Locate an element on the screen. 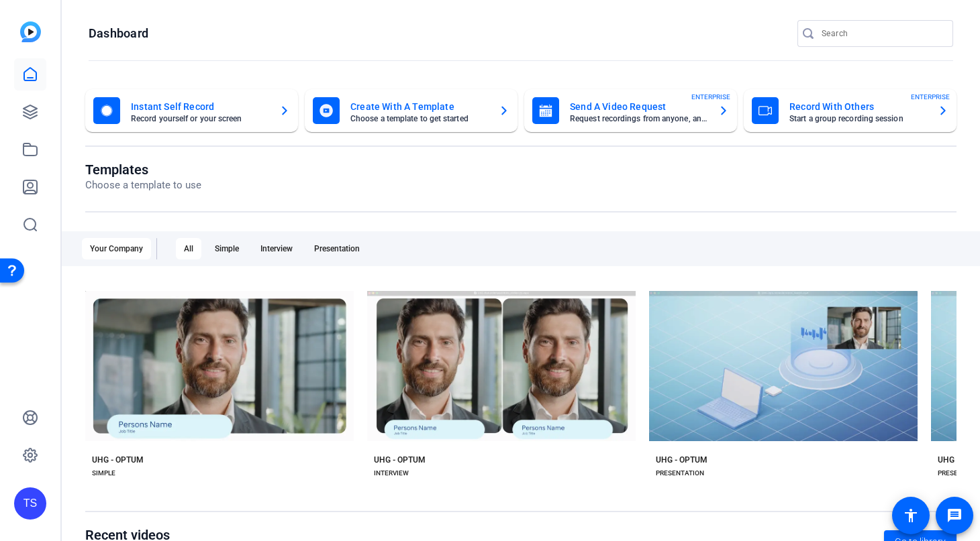 Image resolution: width=980 pixels, height=541 pixels. mat-card-title: Send A Video Request is located at coordinates (638, 107).